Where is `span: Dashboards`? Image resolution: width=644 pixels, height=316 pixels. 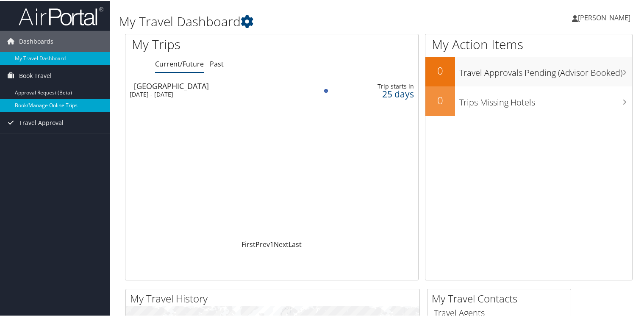 span: Dashboards is located at coordinates (36, 41).